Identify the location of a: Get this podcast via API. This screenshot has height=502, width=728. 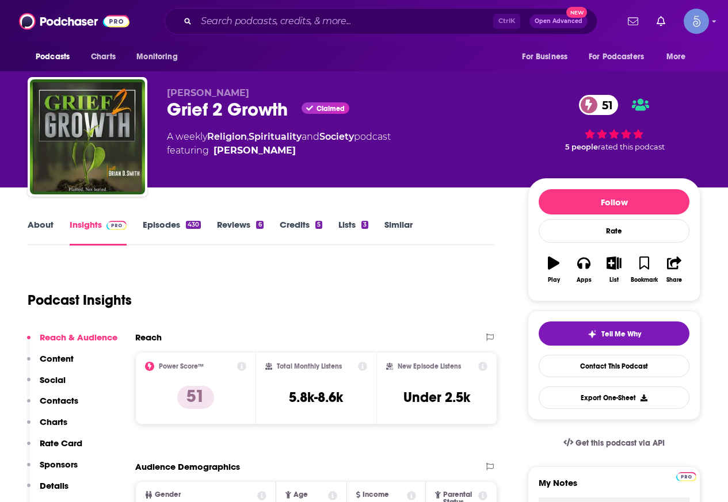
(614, 443).